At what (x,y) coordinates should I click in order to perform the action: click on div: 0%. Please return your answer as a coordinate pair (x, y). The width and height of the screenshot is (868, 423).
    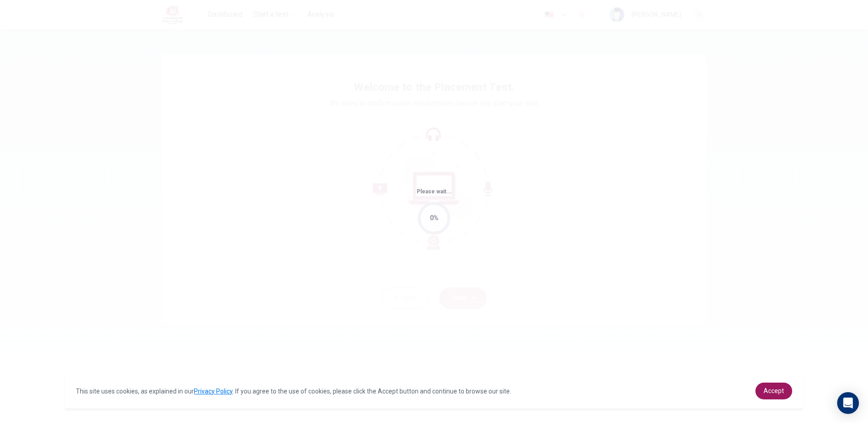
    Looking at the image, I should click on (434, 218).